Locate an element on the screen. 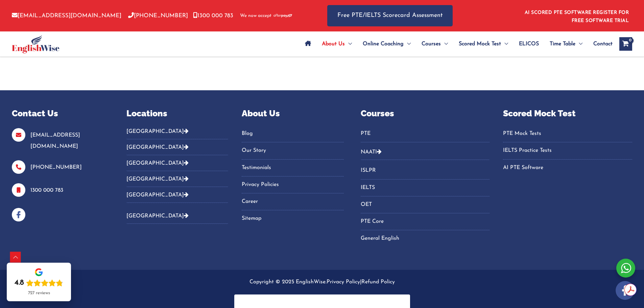 The width and height of the screenshot is (644, 308). a: PTE is located at coordinates (425, 133).